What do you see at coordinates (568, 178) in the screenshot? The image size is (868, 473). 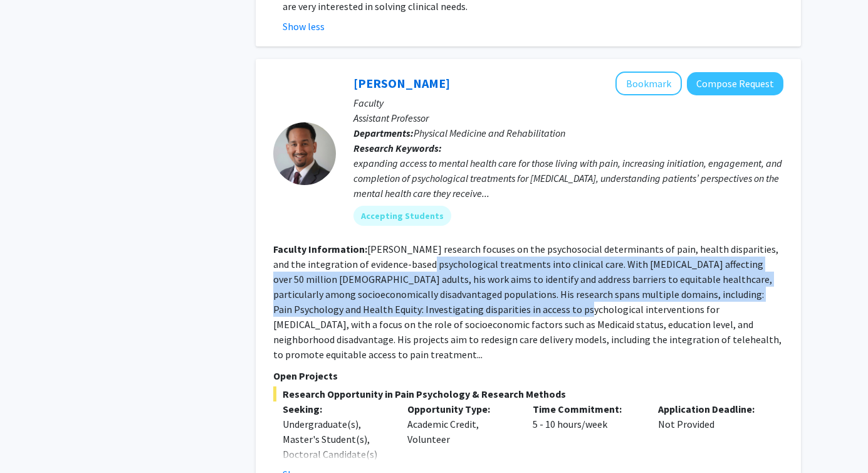 I see `div: expanding access to mental health care for those living with pain, increasing initiation, engagem...` at bounding box center [568, 178].